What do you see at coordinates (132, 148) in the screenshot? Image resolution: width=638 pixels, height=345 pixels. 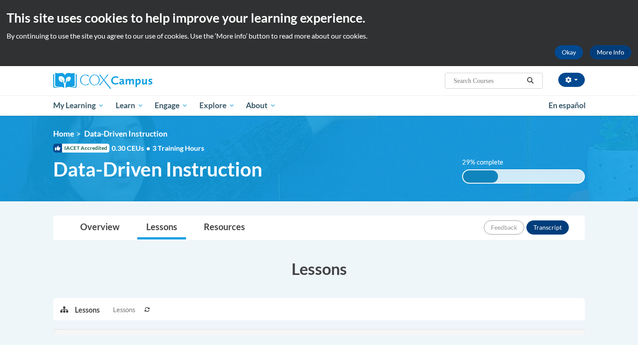 I see `span: 0.30 CEUs` at bounding box center [132, 148].